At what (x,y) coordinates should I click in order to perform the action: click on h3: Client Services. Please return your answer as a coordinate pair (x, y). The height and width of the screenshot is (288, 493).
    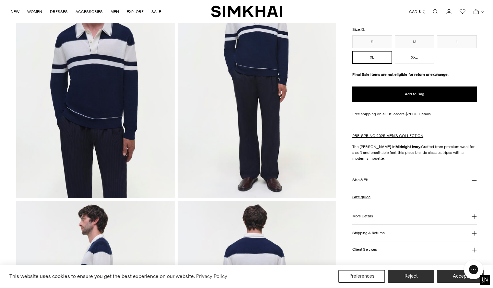
    Looking at the image, I should click on (365, 250).